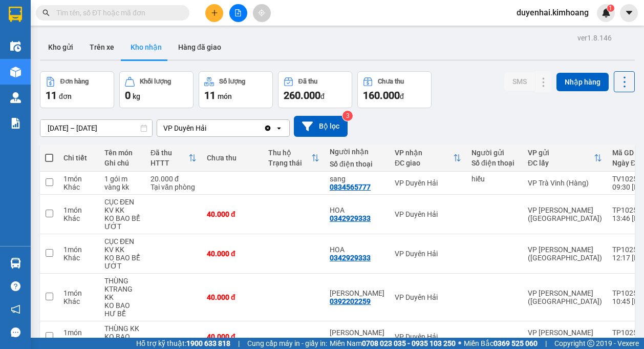 The width and height of the screenshot is (644, 349). I want to click on span: Hỗ trợ kỹ thuật:, so click(183, 344).